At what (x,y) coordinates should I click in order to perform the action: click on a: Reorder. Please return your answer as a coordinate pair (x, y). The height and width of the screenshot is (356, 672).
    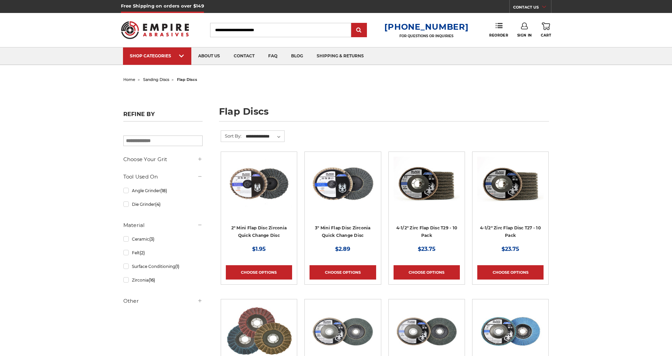
    Looking at the image, I should click on (498, 30).